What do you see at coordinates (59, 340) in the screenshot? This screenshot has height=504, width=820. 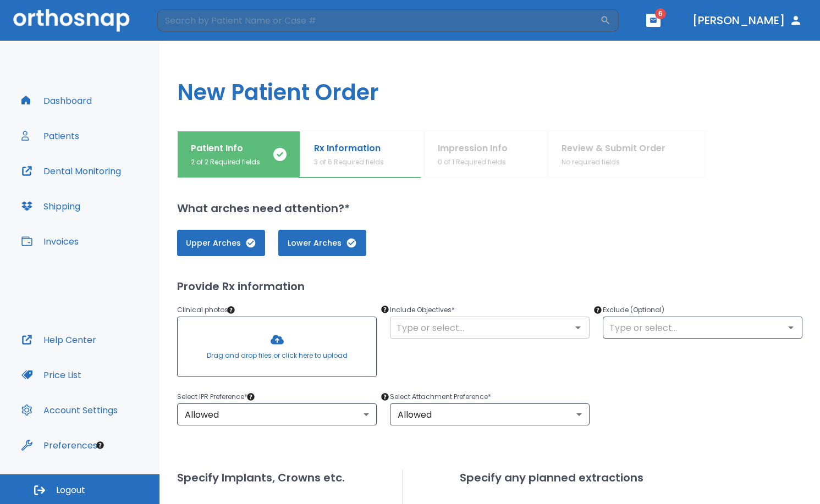 I see `a: Help Center` at bounding box center [59, 340].